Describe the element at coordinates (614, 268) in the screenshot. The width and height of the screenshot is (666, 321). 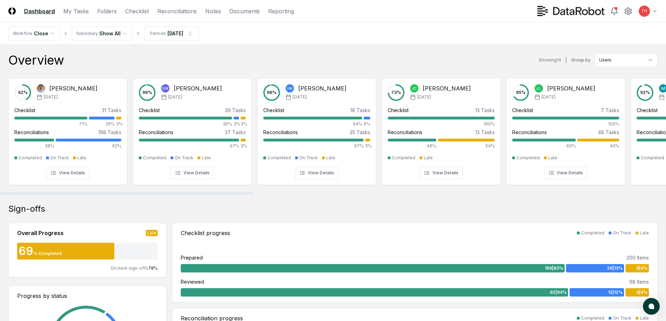
I see `span: 26 | 13 %` at that location.